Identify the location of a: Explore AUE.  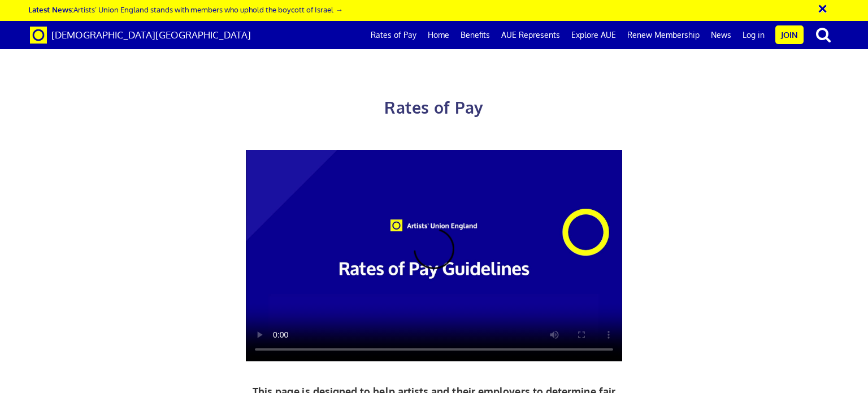
(594, 35).